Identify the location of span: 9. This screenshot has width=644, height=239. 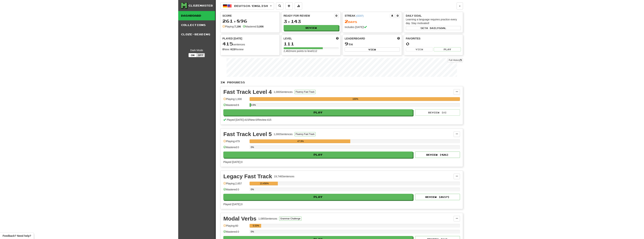
(346, 44).